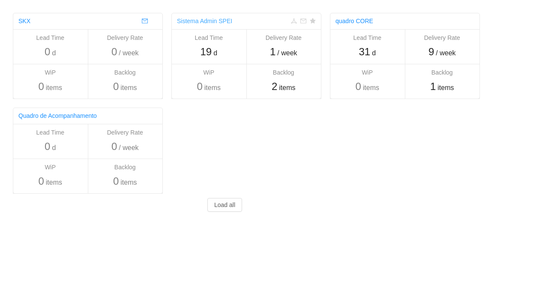 The height and width of the screenshot is (285, 545). Describe the element at coordinates (313, 21) in the screenshot. I see `i: icon: star` at that location.